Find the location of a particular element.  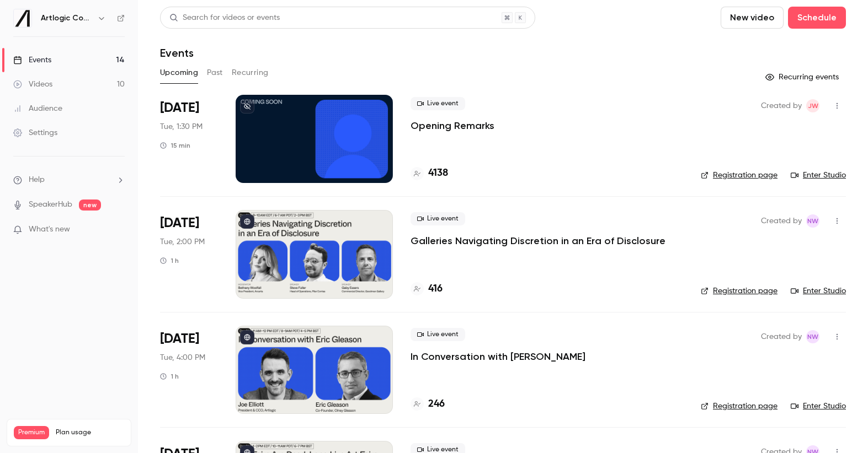

button: New video is located at coordinates (753, 18).